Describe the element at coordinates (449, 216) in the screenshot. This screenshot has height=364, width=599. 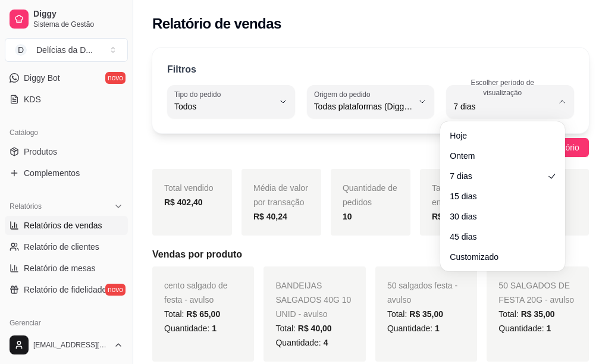
I see `strong: R$ 26,00` at that location.